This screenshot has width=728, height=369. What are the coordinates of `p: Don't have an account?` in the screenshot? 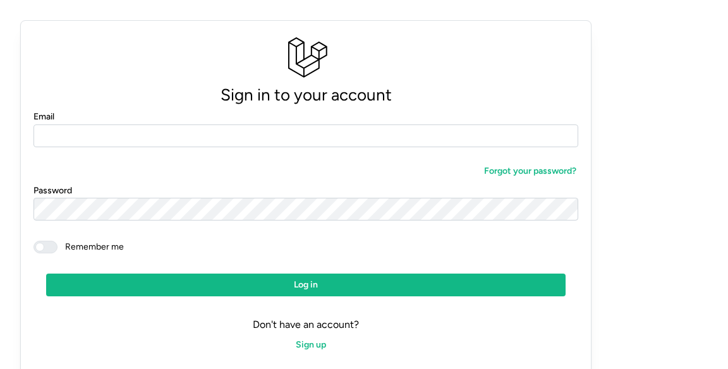 It's located at (306, 325).